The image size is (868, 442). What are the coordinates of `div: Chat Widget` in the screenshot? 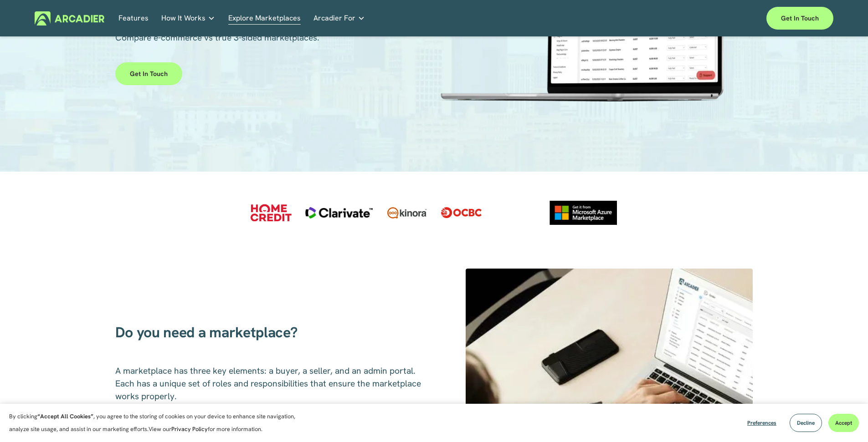 It's located at (845, 420).